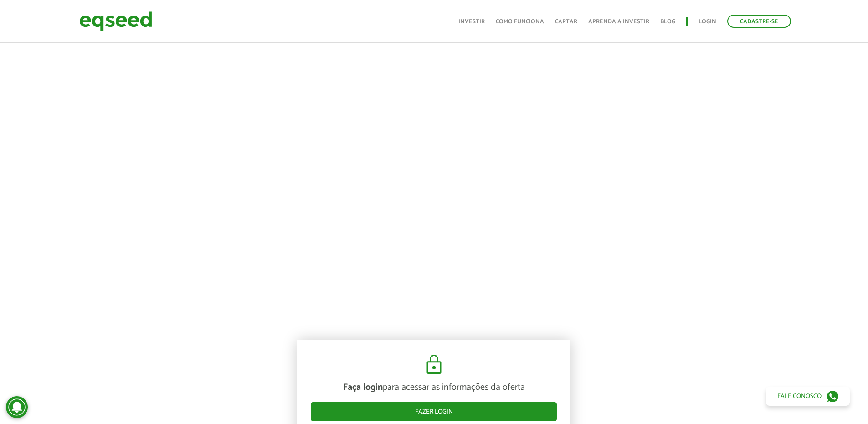  What do you see at coordinates (618, 22) in the screenshot?
I see `a: Aprenda a investir` at bounding box center [618, 22].